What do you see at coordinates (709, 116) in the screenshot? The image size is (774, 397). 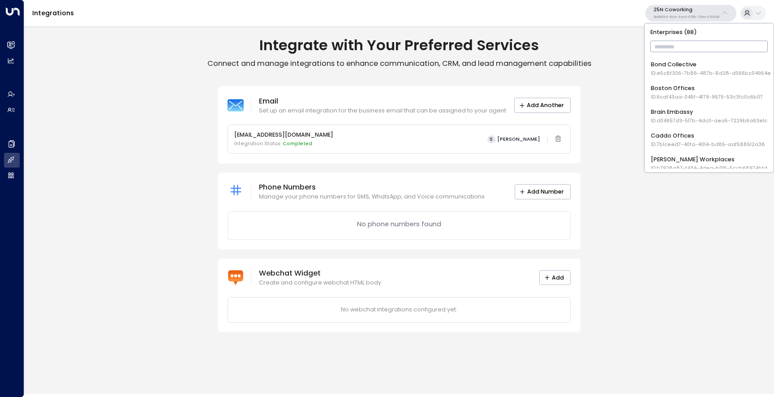 I see `div: Brain Embassy` at bounding box center [709, 116].